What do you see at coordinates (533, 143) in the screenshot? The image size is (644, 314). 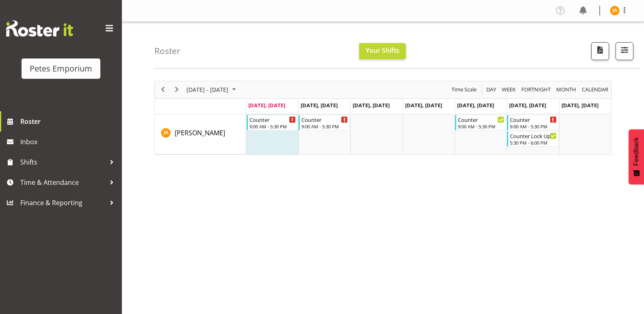 I see `div: 5:30 PM - 6:00 PM` at bounding box center [533, 143].